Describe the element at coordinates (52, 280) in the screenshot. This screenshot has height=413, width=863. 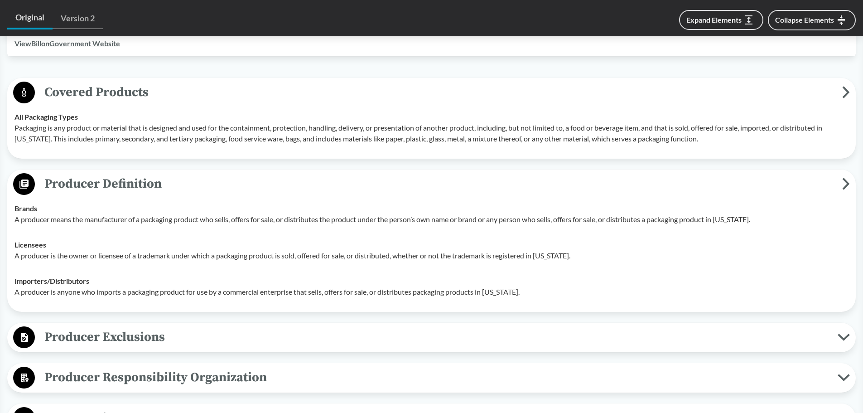
I see `strong: Importers/​Distributors` at that location.